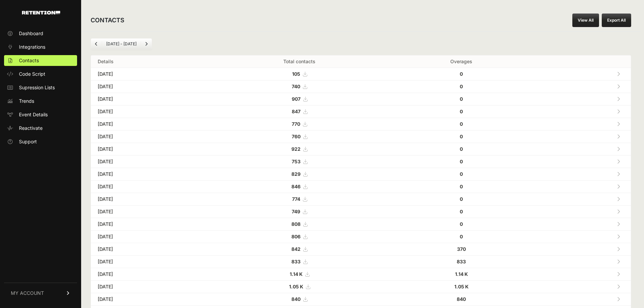 This screenshot has height=308, width=644. What do you see at coordinates (41, 101) in the screenshot?
I see `a: Trends` at bounding box center [41, 101].